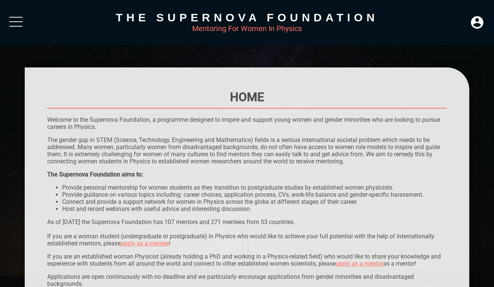 This screenshot has width=494, height=287. Describe the element at coordinates (145, 243) in the screenshot. I see `a: apply as a mentee` at that location.